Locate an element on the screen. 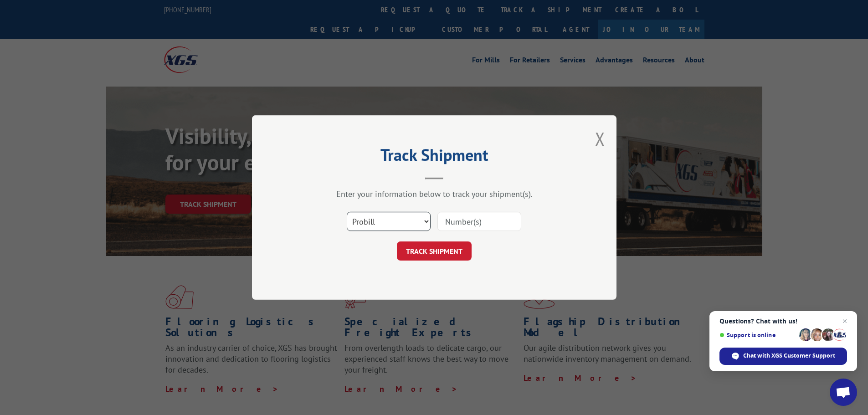 The image size is (868, 415). span: Chat with XGS Customer Support is located at coordinates (789, 356).